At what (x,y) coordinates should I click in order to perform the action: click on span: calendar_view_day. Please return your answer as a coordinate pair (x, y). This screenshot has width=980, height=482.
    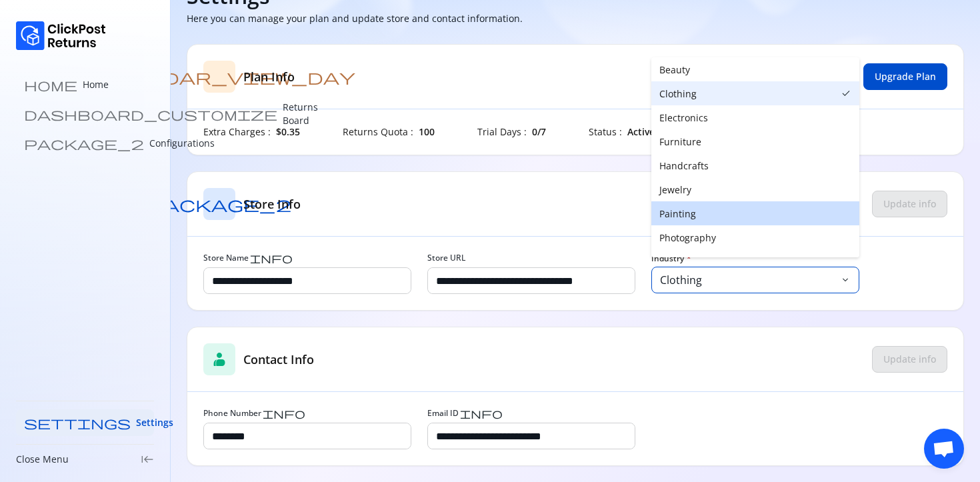
    Looking at the image, I should click on (219, 77).